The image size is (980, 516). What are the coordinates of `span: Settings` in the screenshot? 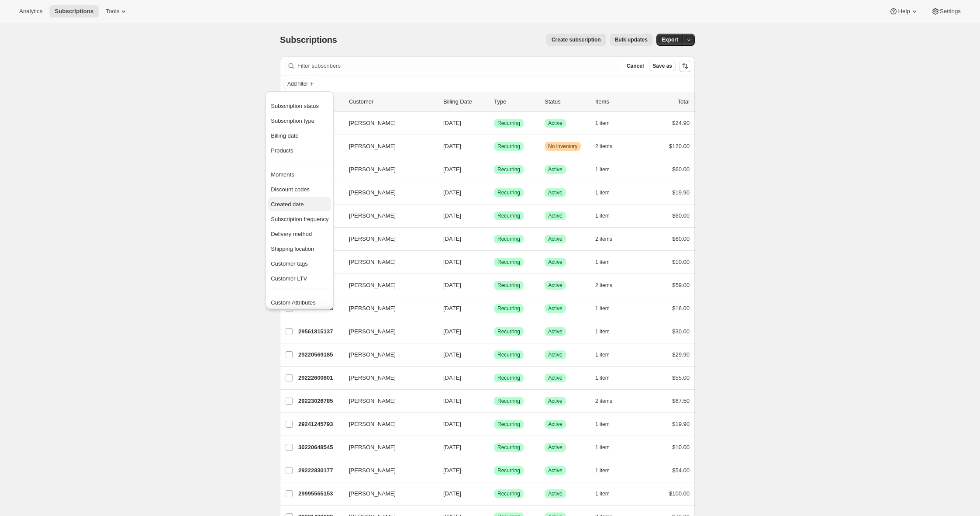 It's located at (950, 12).